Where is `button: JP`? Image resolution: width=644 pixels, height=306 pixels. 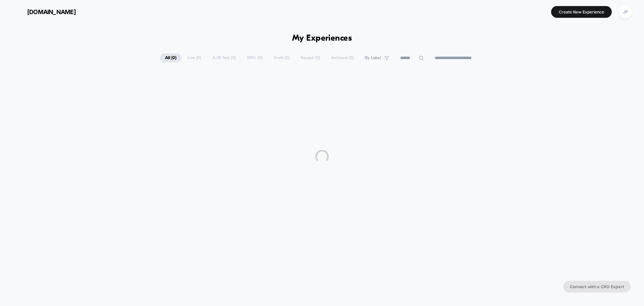 button: JP is located at coordinates (625, 12).